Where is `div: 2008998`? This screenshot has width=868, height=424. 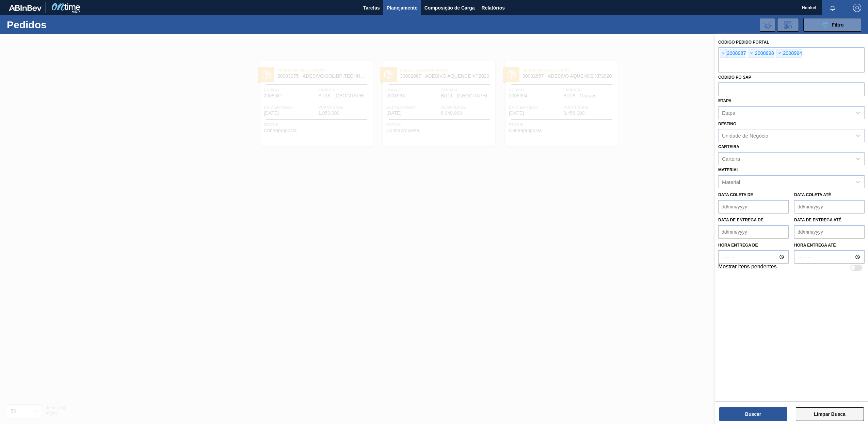 div: 2008998 is located at coordinates (761, 54).